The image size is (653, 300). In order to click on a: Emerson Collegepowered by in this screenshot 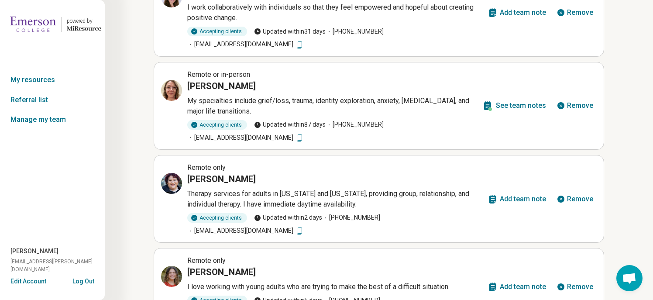, I will do `click(52, 24)`.